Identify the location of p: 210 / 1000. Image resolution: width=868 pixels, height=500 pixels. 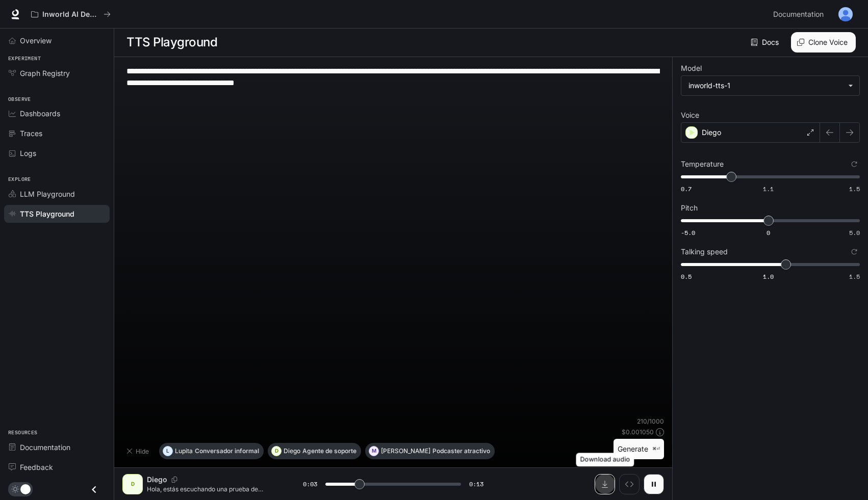
(650, 421).